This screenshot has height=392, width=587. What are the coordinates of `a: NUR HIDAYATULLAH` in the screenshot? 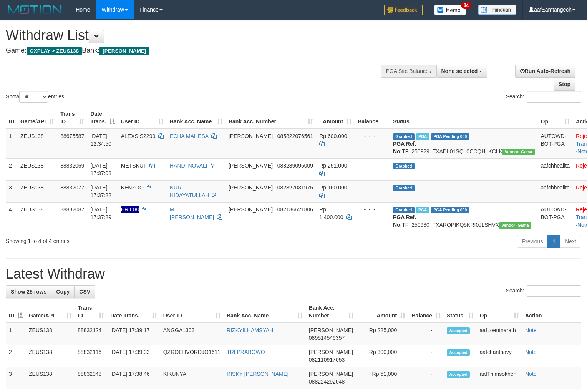 It's located at (190, 191).